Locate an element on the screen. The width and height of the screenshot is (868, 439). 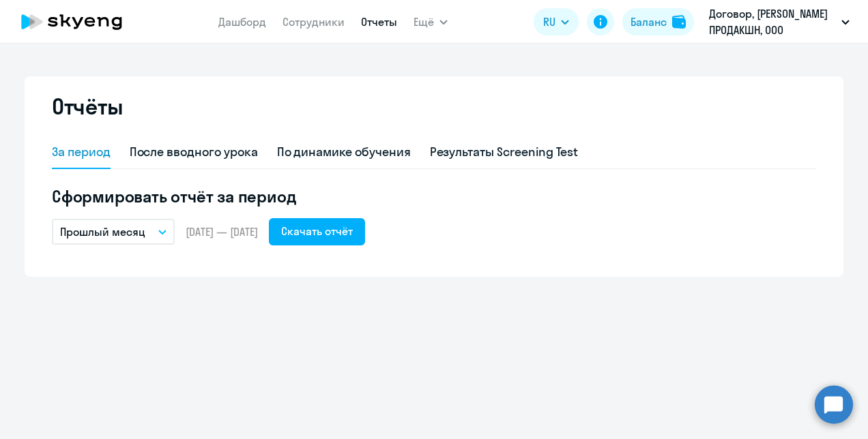
a: Балансbalance is located at coordinates (658, 22).